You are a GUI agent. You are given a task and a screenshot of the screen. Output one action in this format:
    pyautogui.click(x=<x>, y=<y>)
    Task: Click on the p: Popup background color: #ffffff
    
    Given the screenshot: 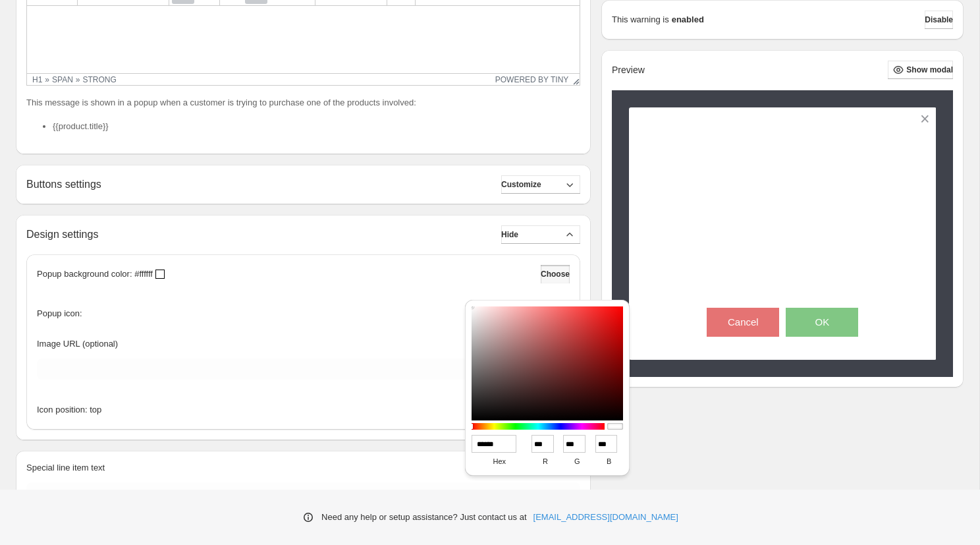 What is the action you would take?
    pyautogui.click(x=95, y=274)
    